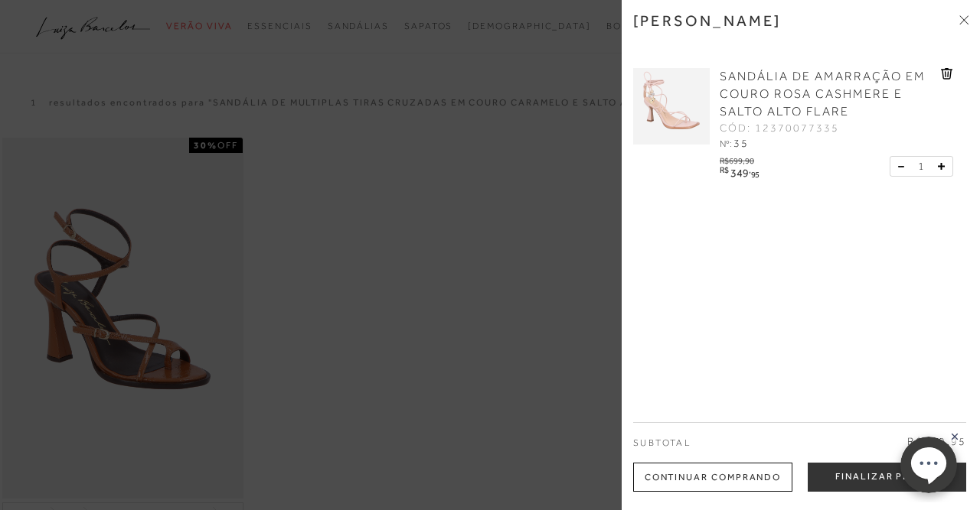  Describe the element at coordinates (725, 143) in the screenshot. I see `span: Nº:` at that location.